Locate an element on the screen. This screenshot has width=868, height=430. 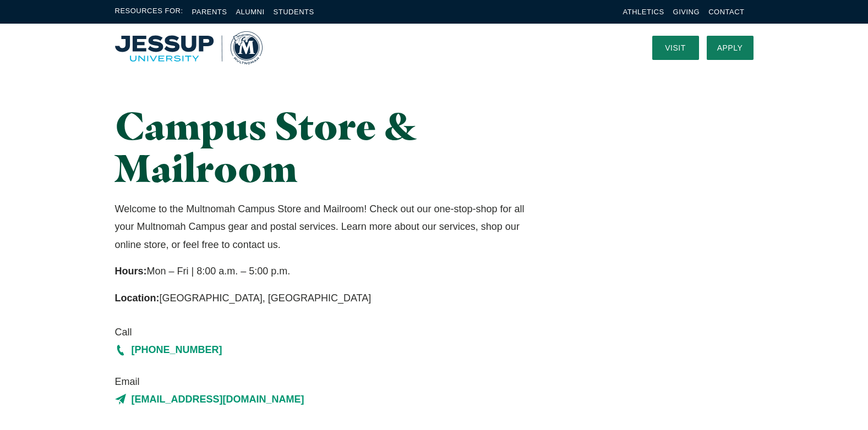
strong: Location: is located at coordinates (137, 298).